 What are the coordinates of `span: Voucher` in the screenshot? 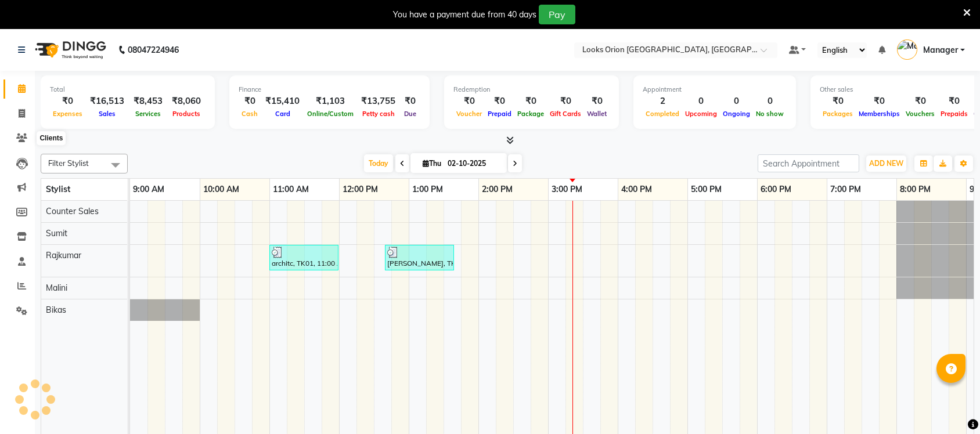 It's located at (469, 114).